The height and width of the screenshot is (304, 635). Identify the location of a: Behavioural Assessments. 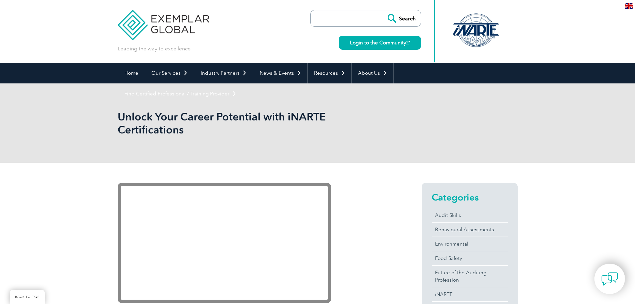
(469, 229).